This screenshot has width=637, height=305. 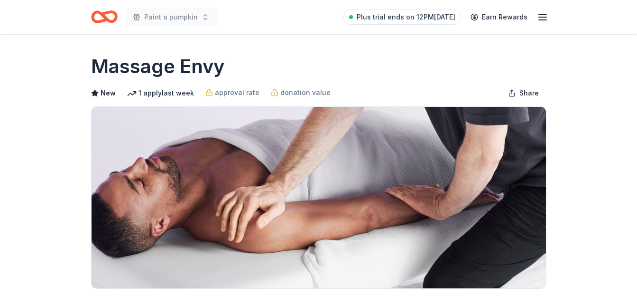 I want to click on a: approval rate, so click(x=233, y=93).